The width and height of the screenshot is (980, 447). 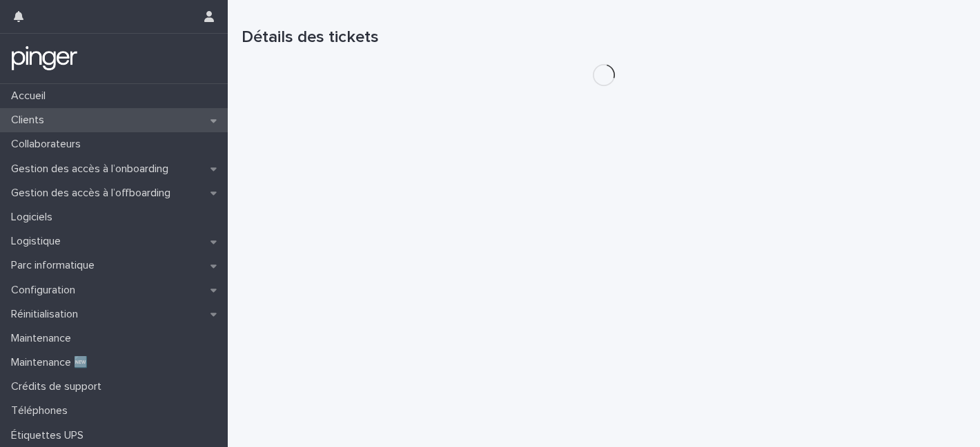 I want to click on img: mTgBEunGTSyRkCgitkcU, so click(x=44, y=59).